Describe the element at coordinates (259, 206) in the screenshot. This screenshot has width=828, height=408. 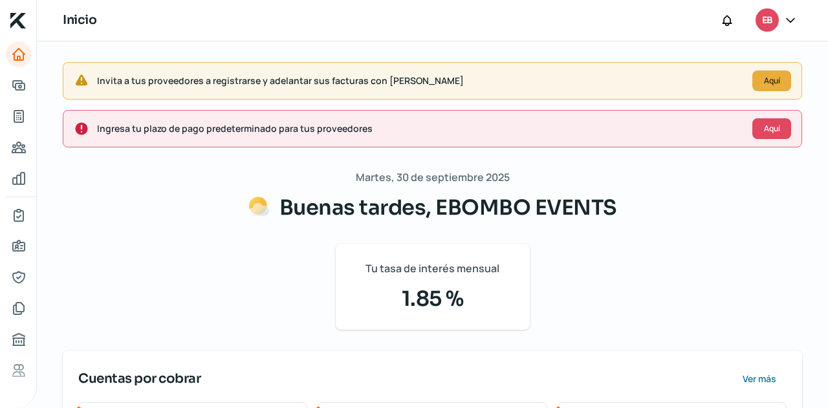
I see `img: Saludos` at that location.